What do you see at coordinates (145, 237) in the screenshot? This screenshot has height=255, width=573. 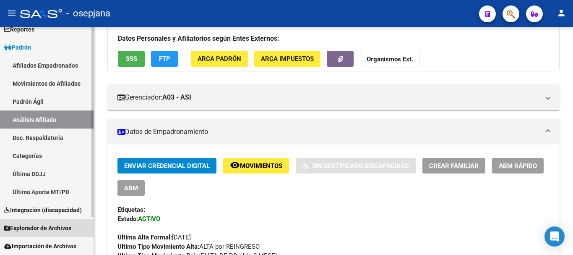 I see `strong: Última Alta Formal:` at bounding box center [145, 237].